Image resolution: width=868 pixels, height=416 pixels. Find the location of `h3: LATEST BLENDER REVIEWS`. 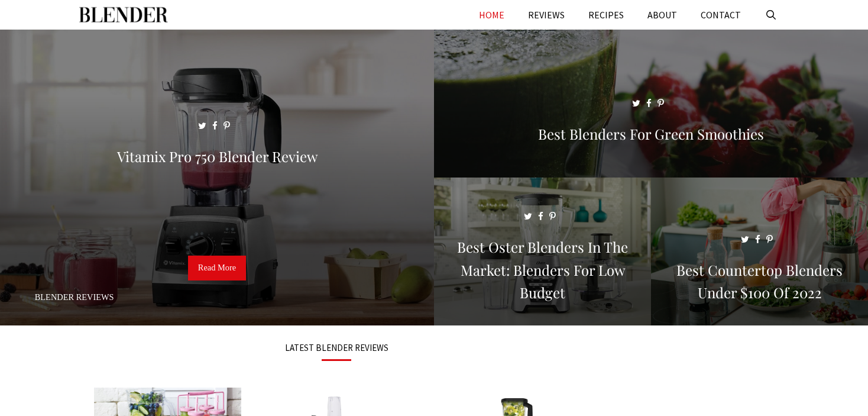

h3: LATEST BLENDER REVIEWS is located at coordinates (337, 347).